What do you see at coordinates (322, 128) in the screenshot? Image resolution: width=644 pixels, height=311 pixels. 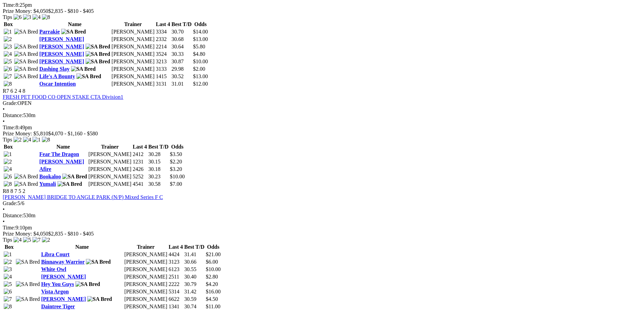 I see `div: 8:49pm` at bounding box center [322, 128].